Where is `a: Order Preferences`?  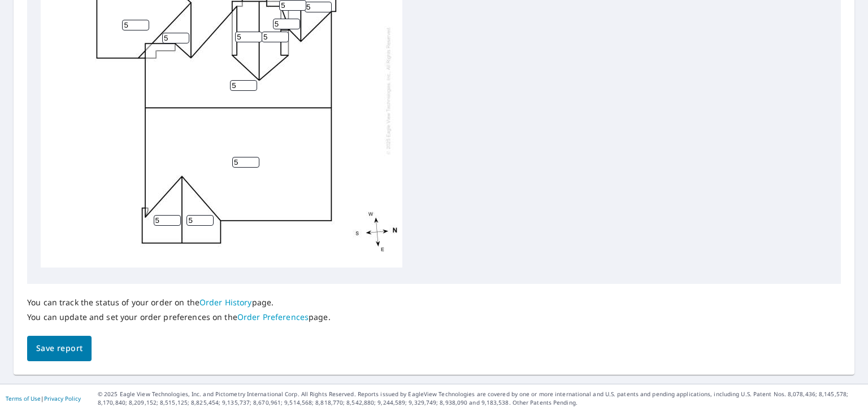
a: Order Preferences is located at coordinates (273, 317).